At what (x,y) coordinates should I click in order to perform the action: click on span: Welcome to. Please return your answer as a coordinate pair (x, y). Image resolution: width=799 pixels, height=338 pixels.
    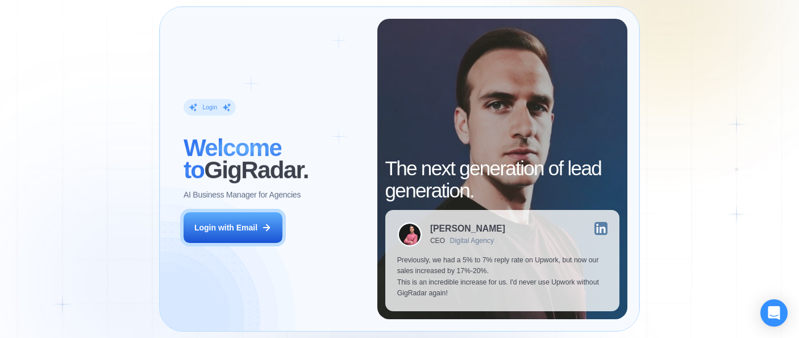
    Looking at the image, I should click on (232, 159).